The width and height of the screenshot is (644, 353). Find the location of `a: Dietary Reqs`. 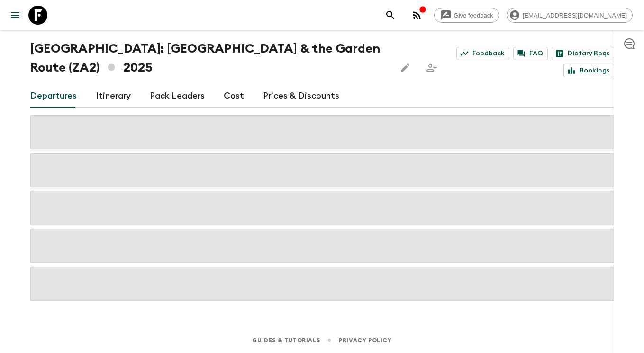

a: Dietary Reqs is located at coordinates (583, 53).